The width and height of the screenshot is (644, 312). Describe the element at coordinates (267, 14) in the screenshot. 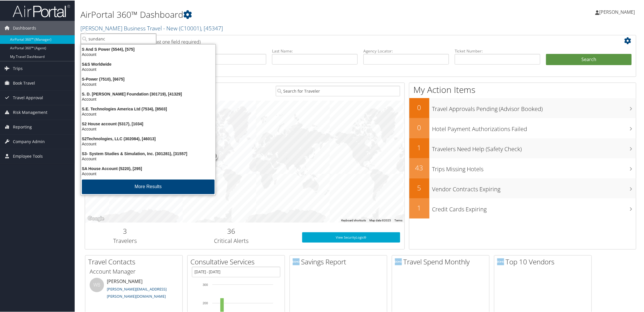

I see `h1: AirPortal 360™ Dashboard` at that location.